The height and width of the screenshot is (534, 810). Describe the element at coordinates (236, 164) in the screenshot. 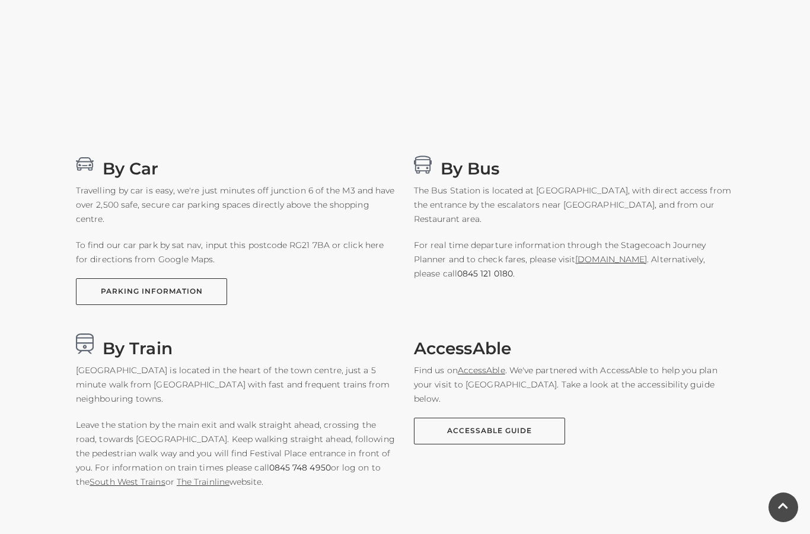

I see `h3: By Car` at that location.